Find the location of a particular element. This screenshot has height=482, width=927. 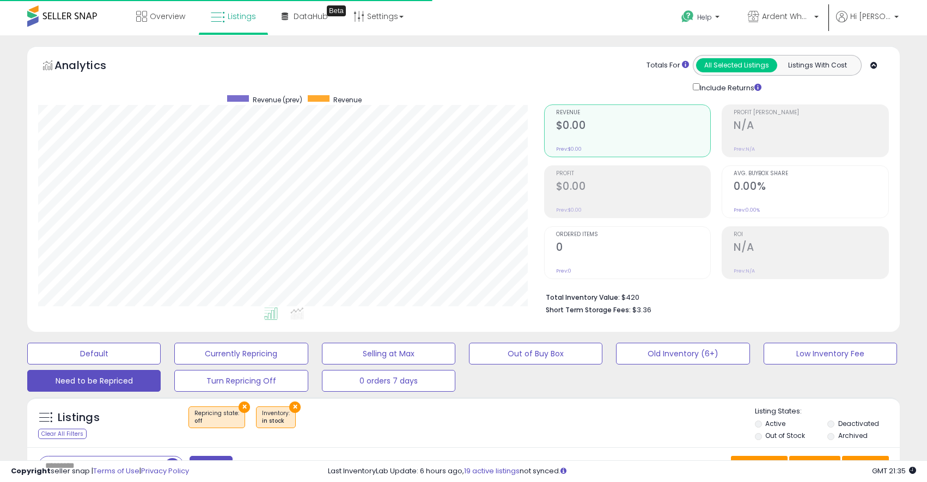

div: Include Returns is located at coordinates (729, 87).